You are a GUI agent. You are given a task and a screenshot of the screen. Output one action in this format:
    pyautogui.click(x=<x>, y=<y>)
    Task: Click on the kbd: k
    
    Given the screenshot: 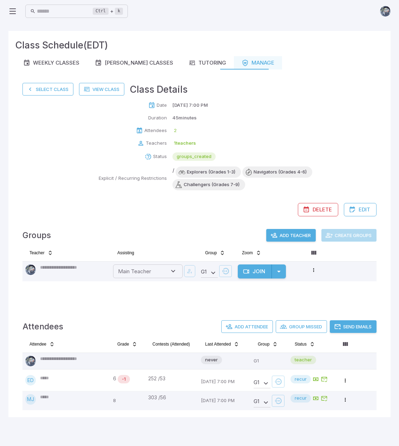 What is the action you would take?
    pyautogui.click(x=119, y=11)
    